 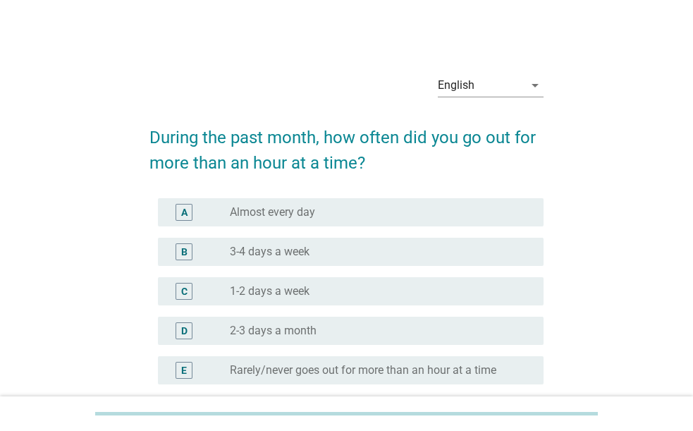 I want to click on label: 2-3 days a month, so click(x=273, y=331).